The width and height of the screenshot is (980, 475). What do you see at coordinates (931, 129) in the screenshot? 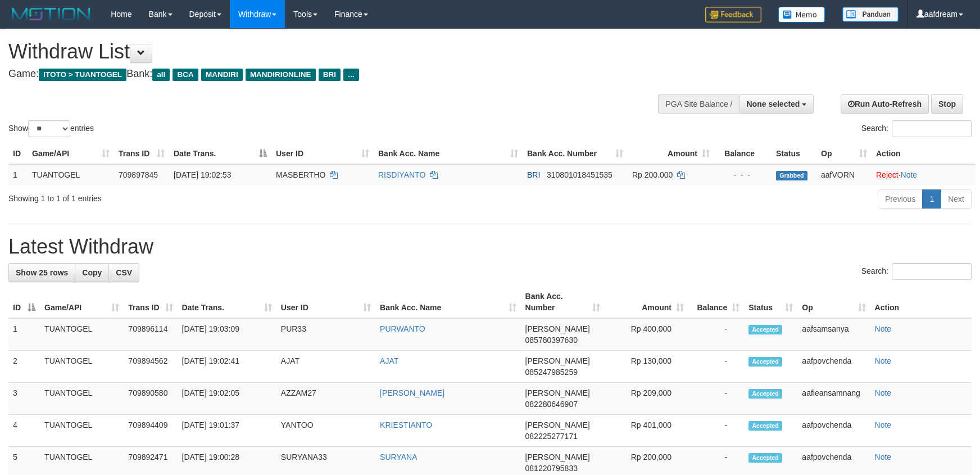
I see `input: Search:` at bounding box center [931, 129].